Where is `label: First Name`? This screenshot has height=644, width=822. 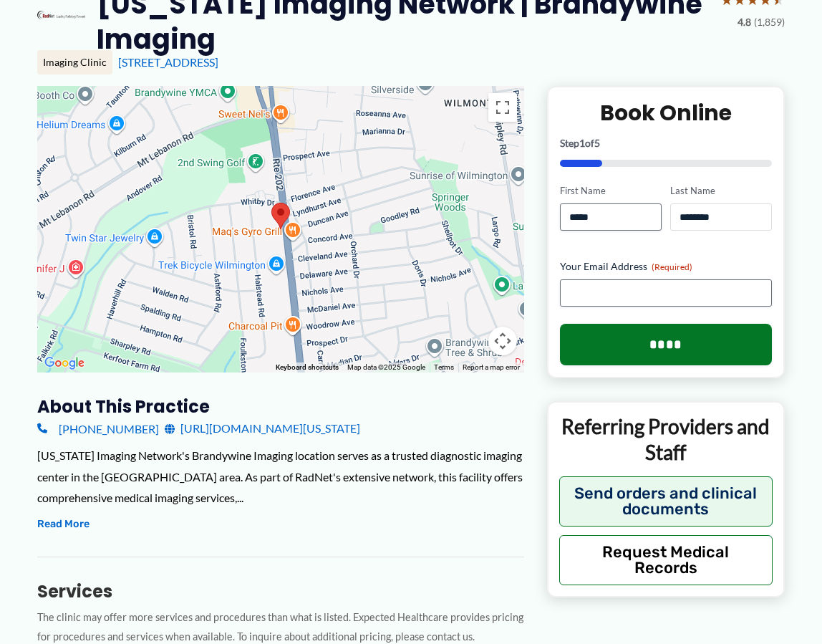 label: First Name is located at coordinates (611, 190).